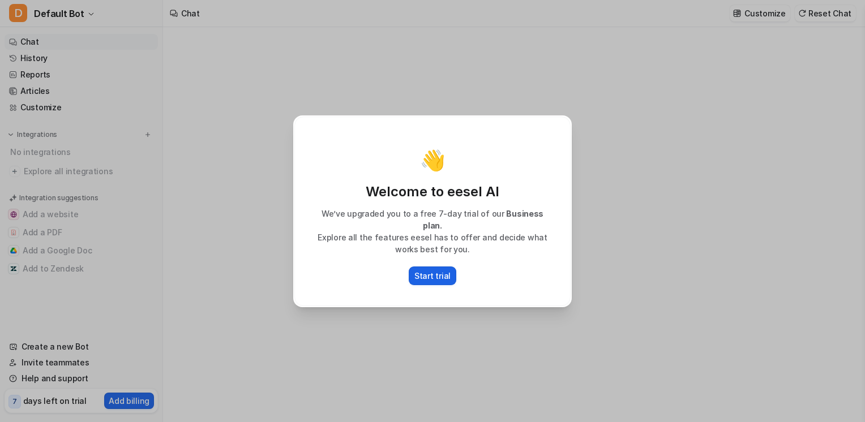 Image resolution: width=865 pixels, height=422 pixels. I want to click on button: Start trial, so click(432, 276).